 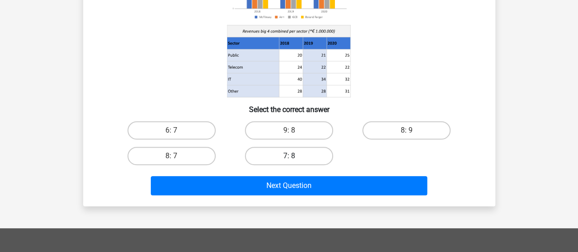 I want to click on label: 6: 7, so click(x=171, y=130).